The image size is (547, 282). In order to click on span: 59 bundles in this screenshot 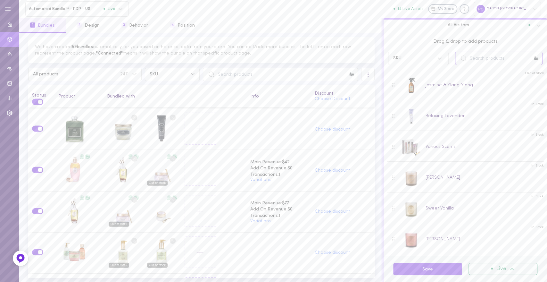, I will do `click(82, 47)`.